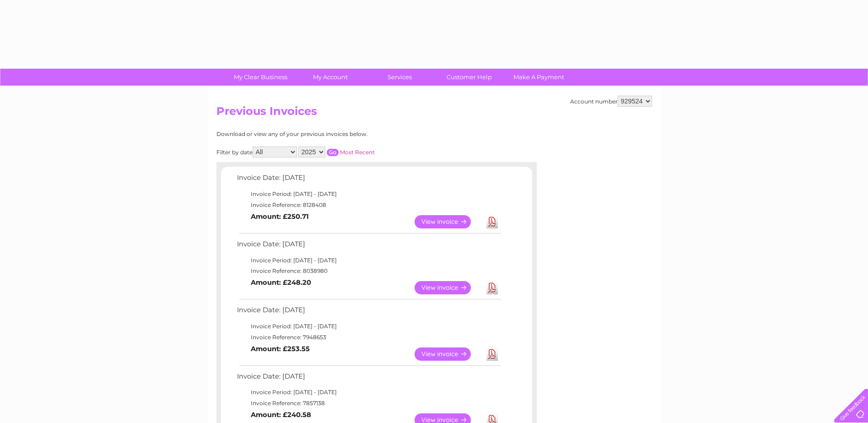  What do you see at coordinates (358, 152) in the screenshot?
I see `a: Most Recent` at bounding box center [358, 152].